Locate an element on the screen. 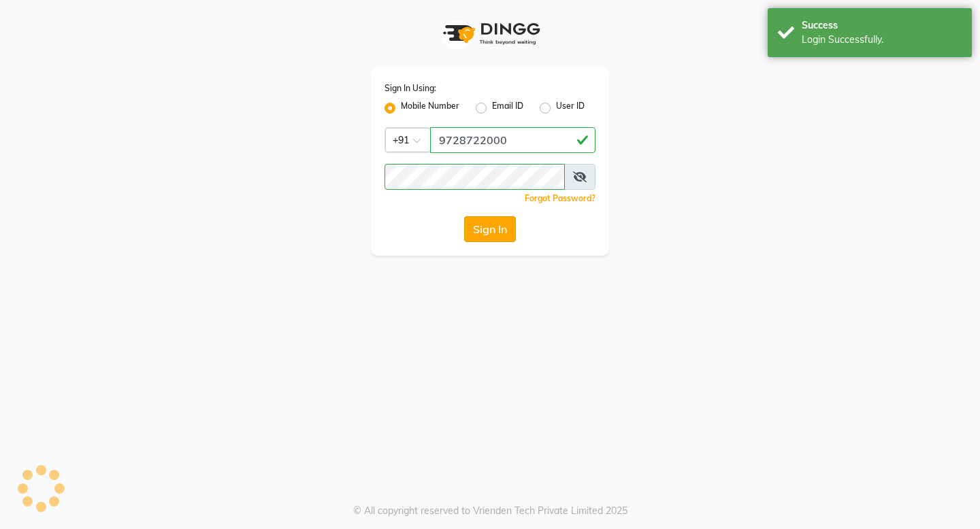 The image size is (980, 529). button: Sign In is located at coordinates (490, 229).